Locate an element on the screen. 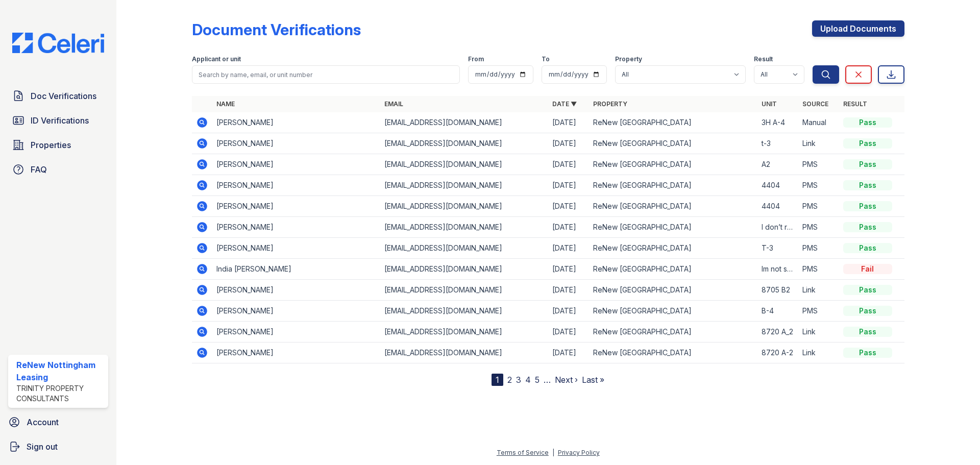  td: 8705 B2 is located at coordinates (778, 290).